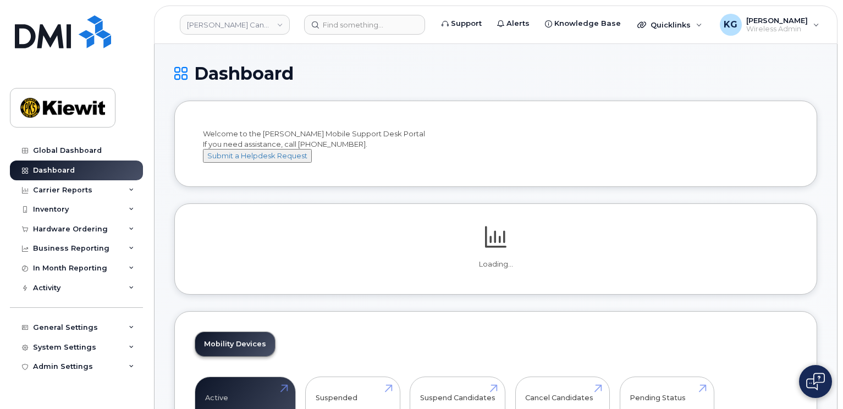 The width and height of the screenshot is (843, 409). I want to click on a: Mobility Devices, so click(235, 344).